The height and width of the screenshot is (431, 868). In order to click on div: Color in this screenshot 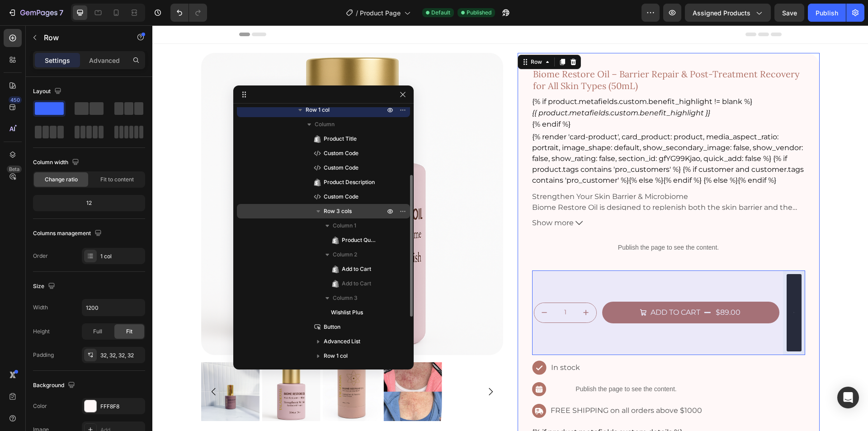, I will do `click(40, 406)`.